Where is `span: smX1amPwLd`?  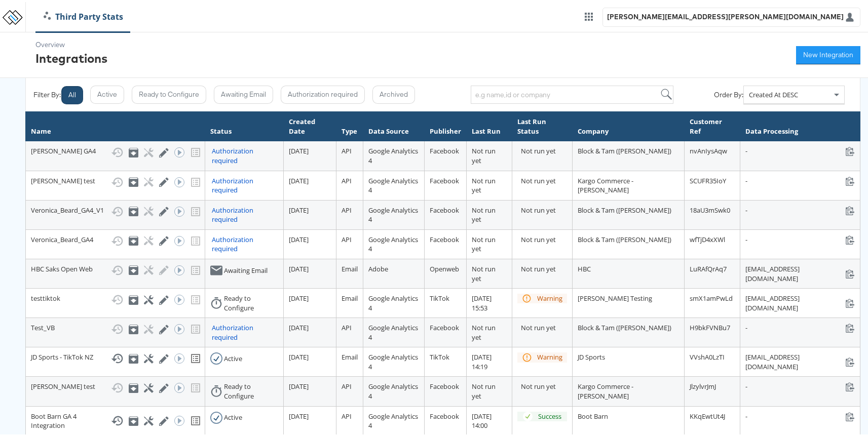
span: smX1amPwLd is located at coordinates (711, 297).